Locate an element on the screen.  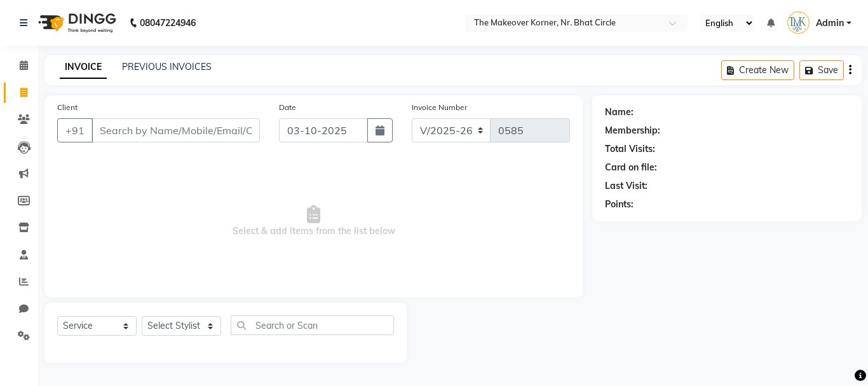
b: 08047224946 is located at coordinates (168, 23).